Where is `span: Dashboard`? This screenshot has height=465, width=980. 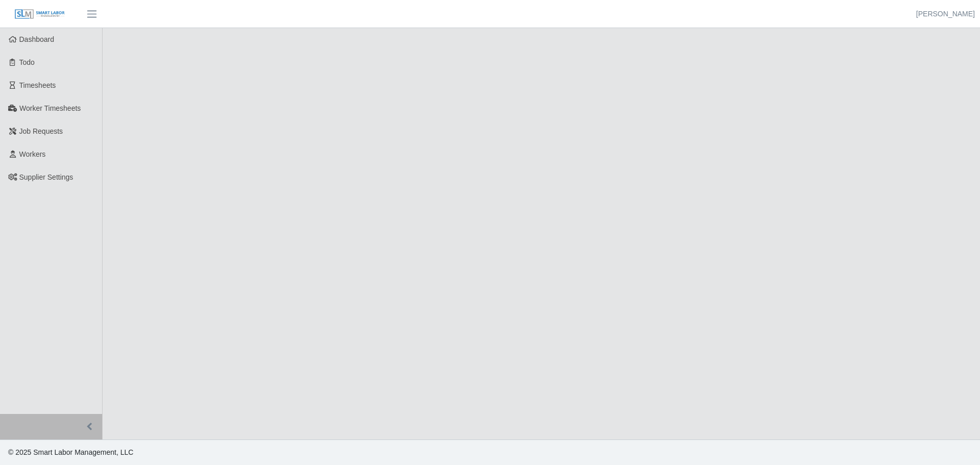
span: Dashboard is located at coordinates (37, 40).